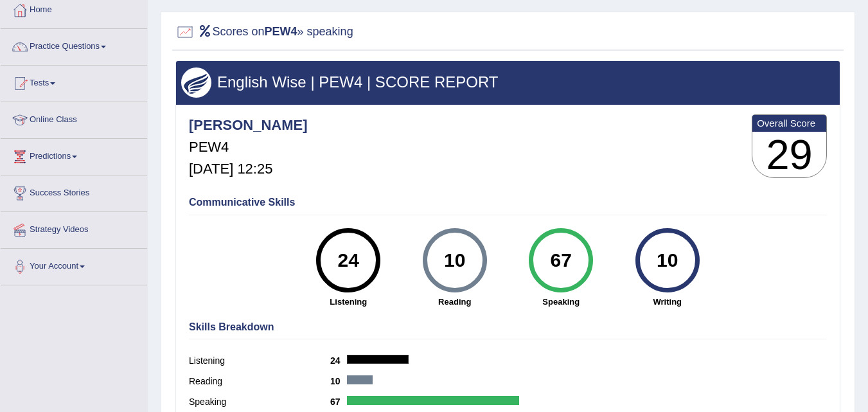 The width and height of the screenshot is (868, 412). What do you see at coordinates (248, 147) in the screenshot?
I see `h5: PEW4` at bounding box center [248, 147].